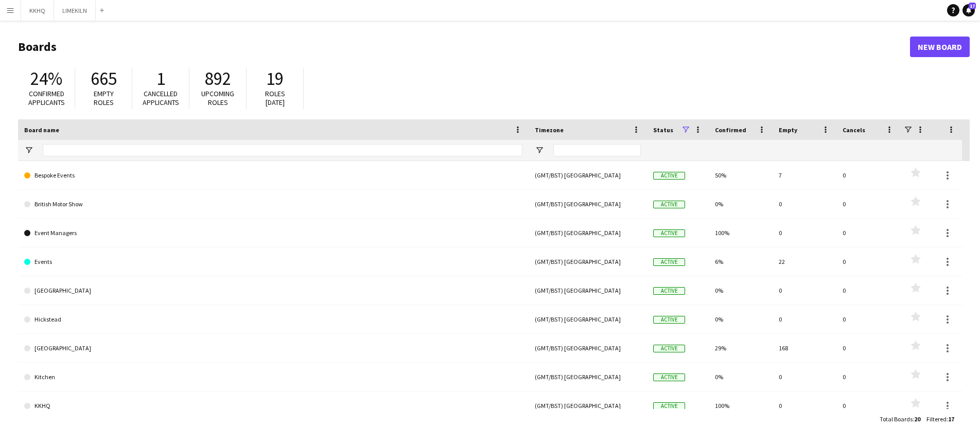 The image size is (980, 445). Describe the element at coordinates (917, 418) in the screenshot. I see `span: 20` at that location.